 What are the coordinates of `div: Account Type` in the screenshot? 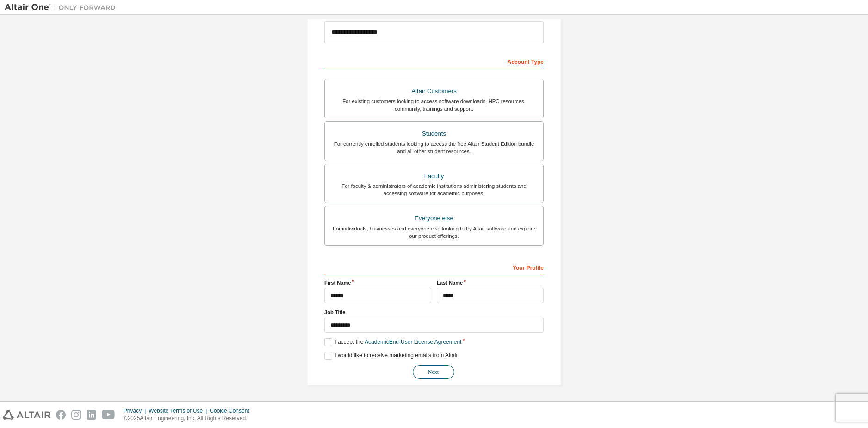 It's located at (434, 61).